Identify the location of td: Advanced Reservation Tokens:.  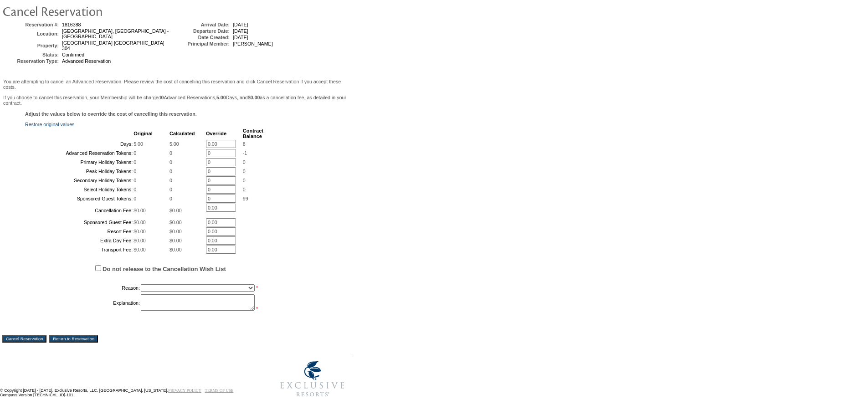
(79, 153).